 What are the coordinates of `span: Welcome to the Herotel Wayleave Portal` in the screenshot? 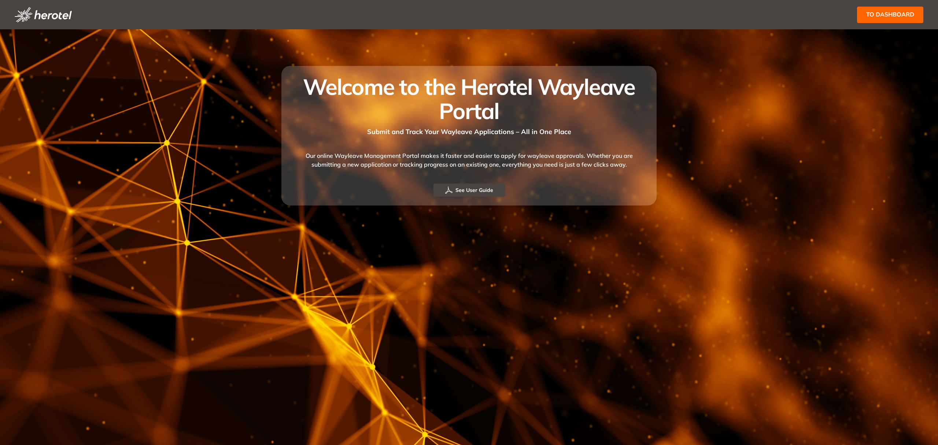 It's located at (469, 99).